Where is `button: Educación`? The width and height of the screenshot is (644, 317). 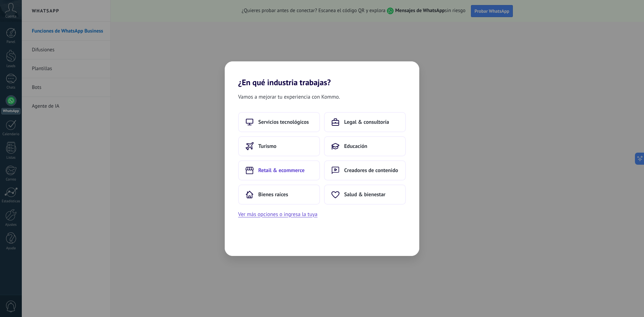 button: Educación is located at coordinates (365, 146).